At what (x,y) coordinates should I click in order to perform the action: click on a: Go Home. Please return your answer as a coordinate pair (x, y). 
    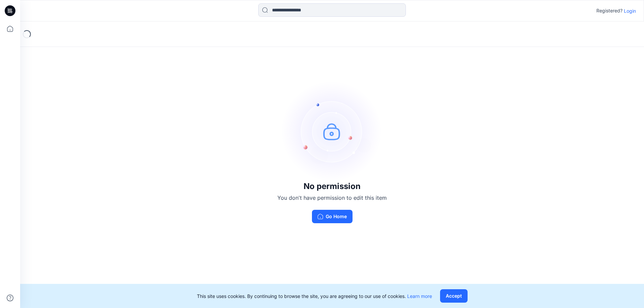
    Looking at the image, I should click on (332, 216).